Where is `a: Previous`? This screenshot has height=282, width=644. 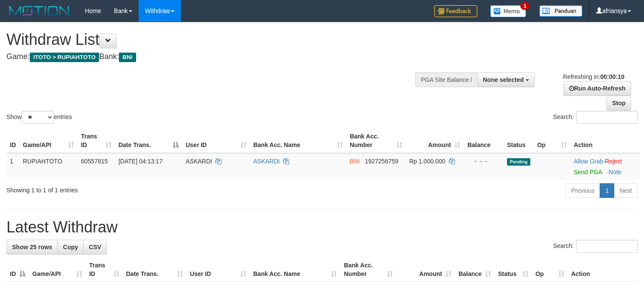
a: Previous is located at coordinates (583, 191).